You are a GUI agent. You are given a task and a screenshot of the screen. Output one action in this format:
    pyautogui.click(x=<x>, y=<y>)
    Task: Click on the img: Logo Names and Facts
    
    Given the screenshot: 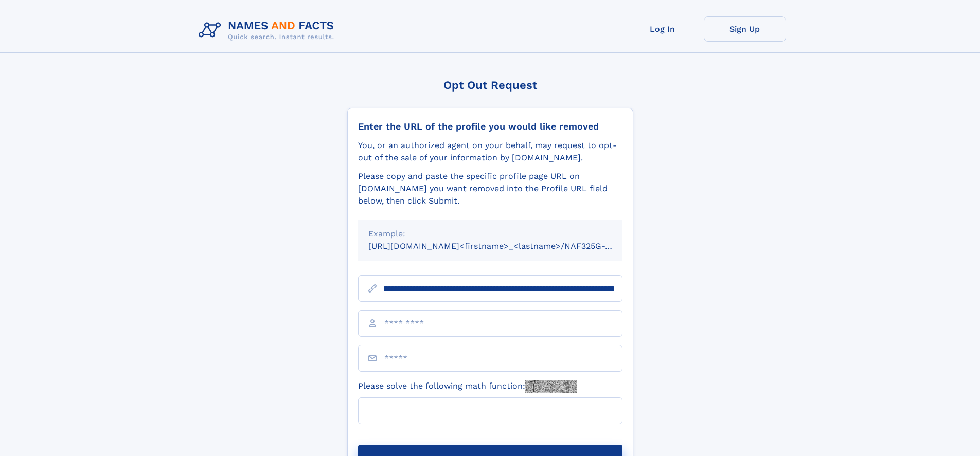 What is the action you would take?
    pyautogui.click(x=269, y=31)
    